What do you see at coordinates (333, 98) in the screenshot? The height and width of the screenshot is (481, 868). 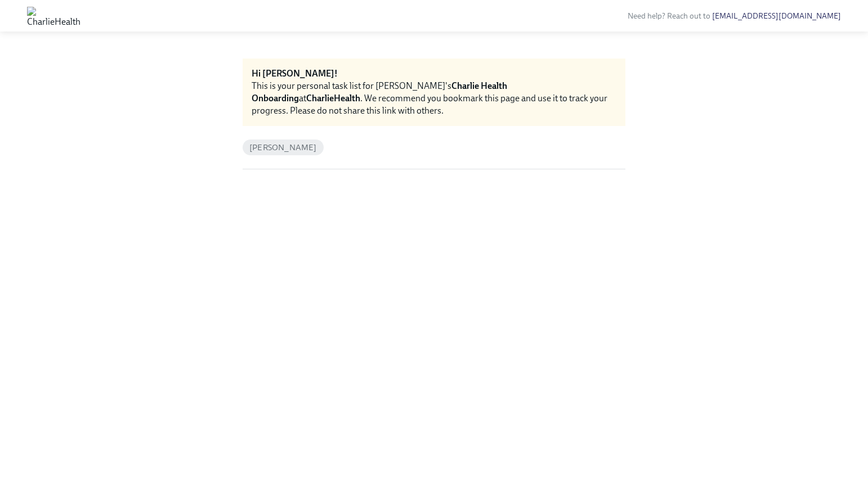 I see `strong: CharlieHealth` at bounding box center [333, 98].